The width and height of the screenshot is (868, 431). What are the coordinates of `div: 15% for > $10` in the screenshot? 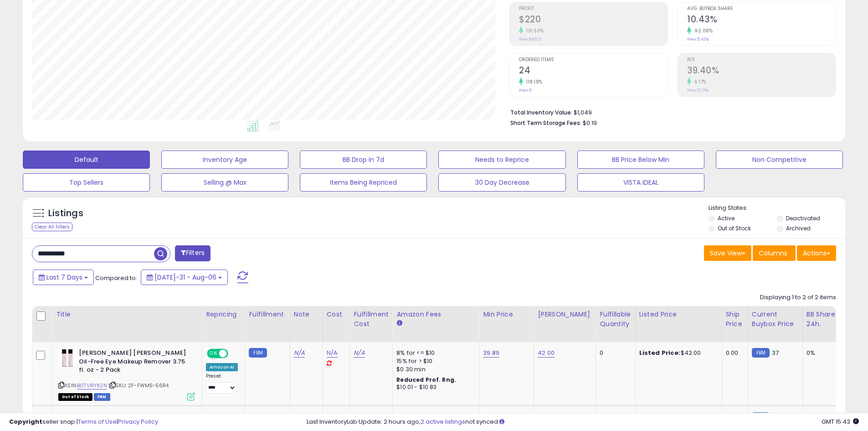 It's located at (434, 361).